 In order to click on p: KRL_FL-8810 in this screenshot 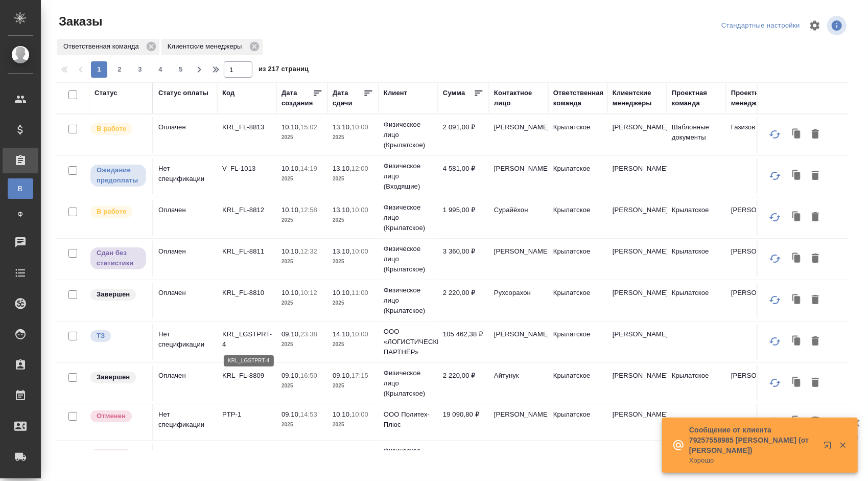, I will do `click(247, 293)`.